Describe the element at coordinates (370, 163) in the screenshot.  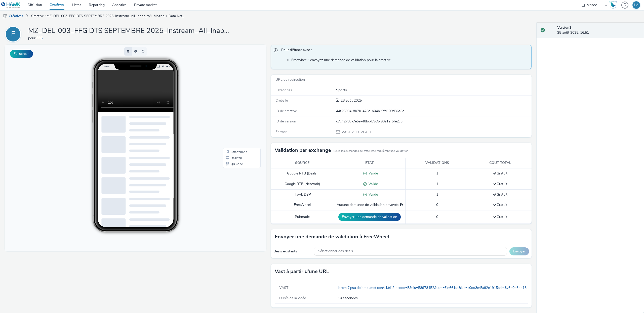
I see `th: Etat` at that location.